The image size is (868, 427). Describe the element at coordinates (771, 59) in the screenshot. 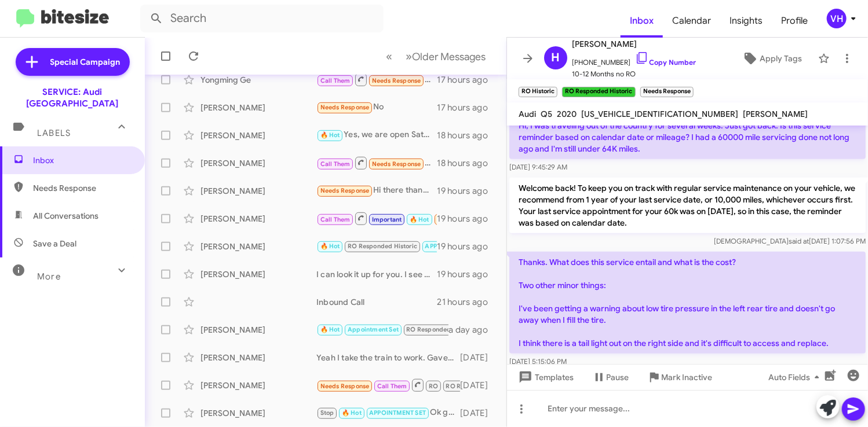

I see `button: Apply Tags` at that location.